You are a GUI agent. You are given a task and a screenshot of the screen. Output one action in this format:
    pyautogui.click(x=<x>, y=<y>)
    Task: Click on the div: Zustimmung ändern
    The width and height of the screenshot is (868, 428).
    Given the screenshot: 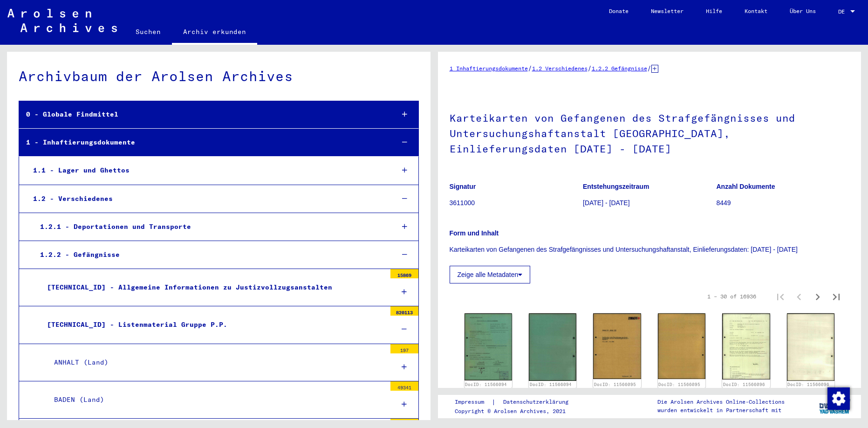 What is the action you would take?
    pyautogui.click(x=839, y=398)
    